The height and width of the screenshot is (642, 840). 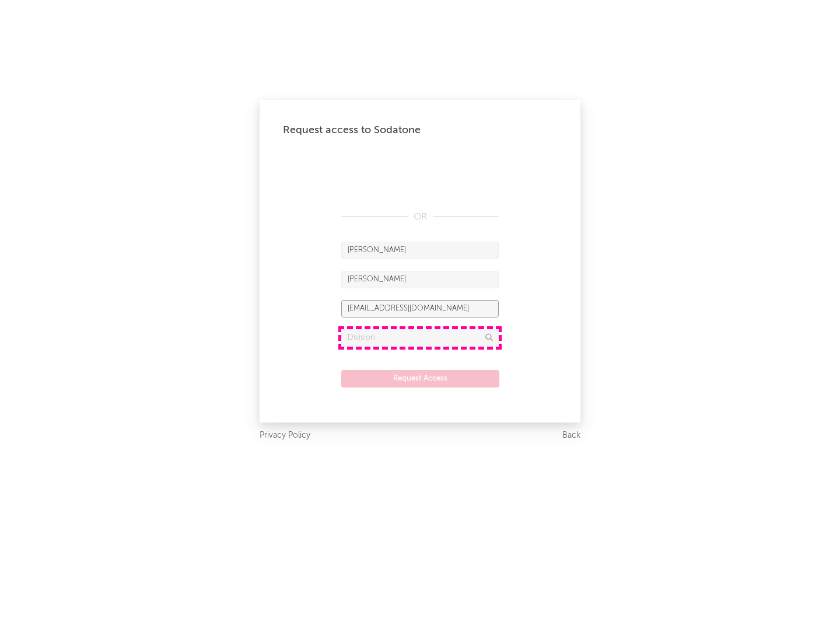 I want to click on input: Email, so click(x=420, y=309).